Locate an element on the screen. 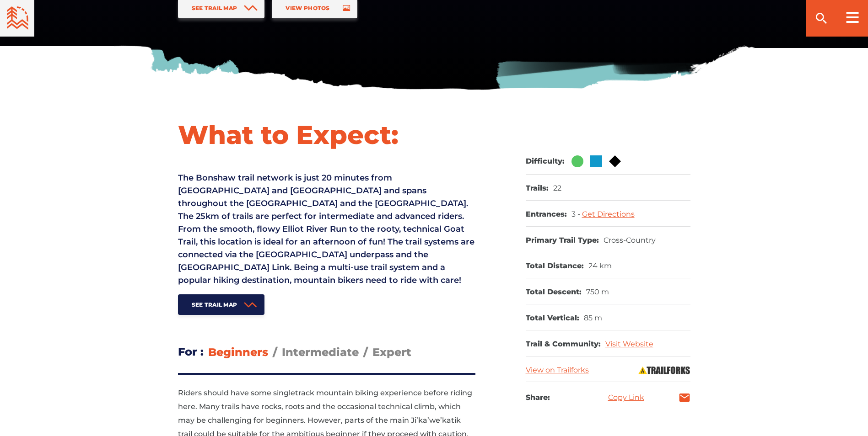  a: See Trail Map is located at coordinates (222, 305).